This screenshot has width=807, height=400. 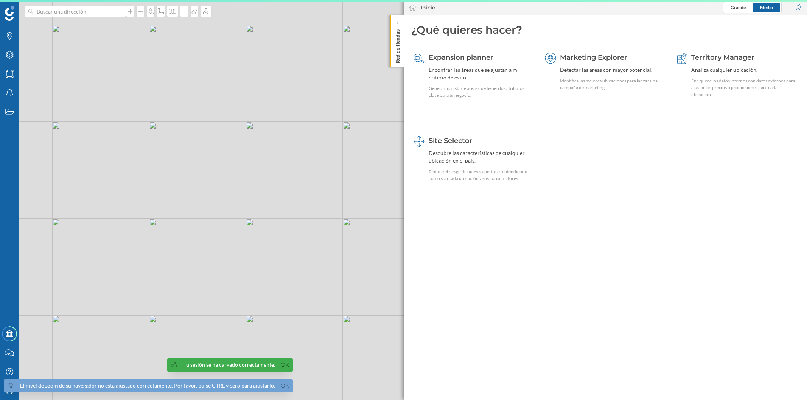 What do you see at coordinates (593, 57) in the screenshot?
I see `span: Marketing Explorer` at bounding box center [593, 57].